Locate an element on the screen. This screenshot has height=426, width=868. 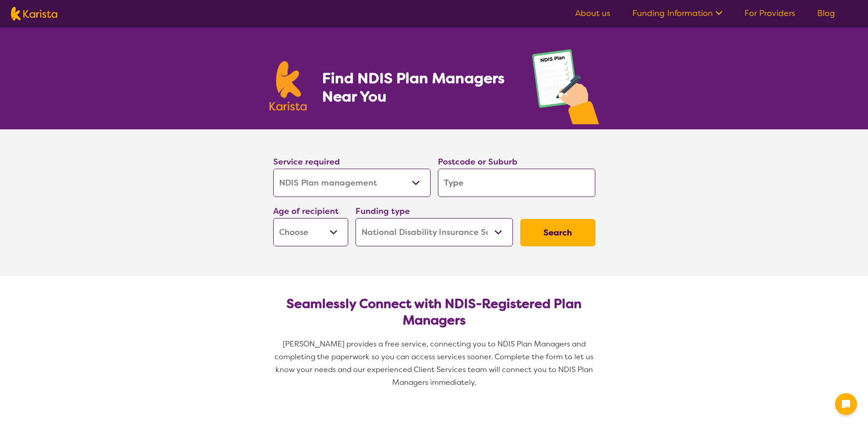
label: Funding type is located at coordinates (383, 212).